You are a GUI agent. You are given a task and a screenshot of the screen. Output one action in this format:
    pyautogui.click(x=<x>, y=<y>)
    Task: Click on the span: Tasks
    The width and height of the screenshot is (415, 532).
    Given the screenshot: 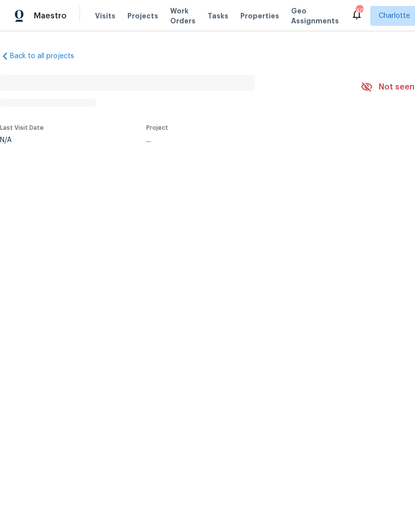 What is the action you would take?
    pyautogui.click(x=218, y=16)
    